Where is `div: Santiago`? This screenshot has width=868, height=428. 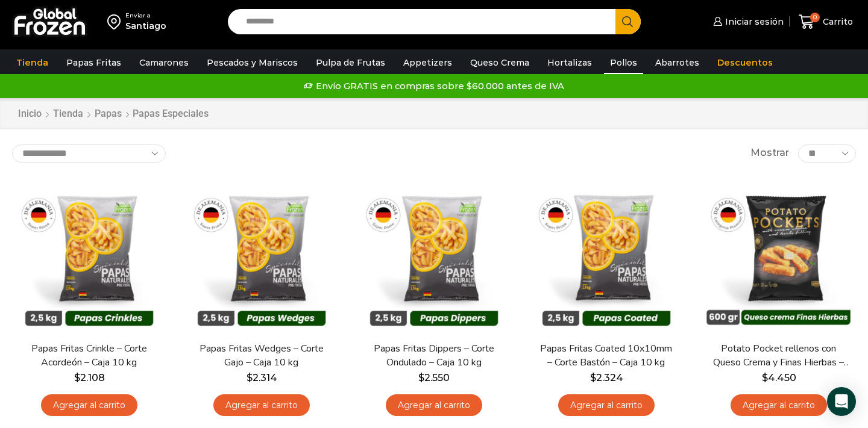
div: Santiago is located at coordinates (146, 26).